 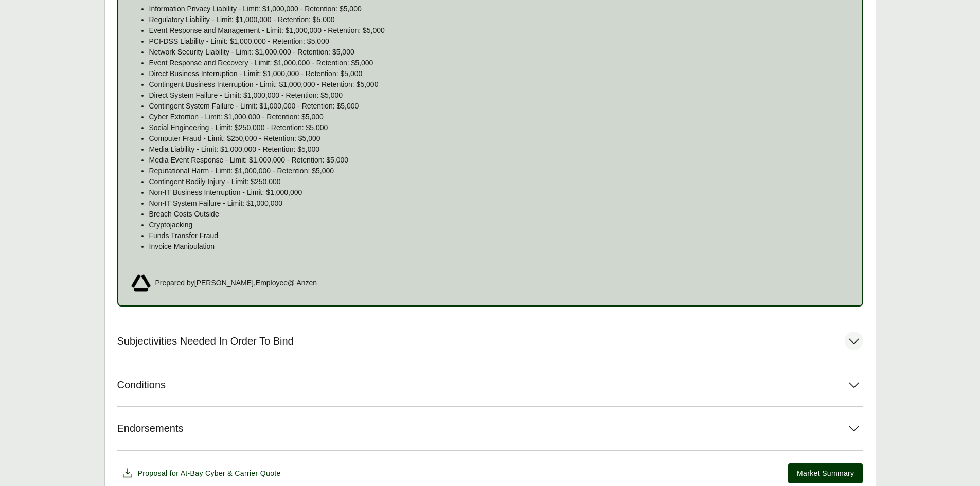 I want to click on p: Computer Fraud - Limit: $250,000 - Retention: $5,000, so click(x=500, y=138).